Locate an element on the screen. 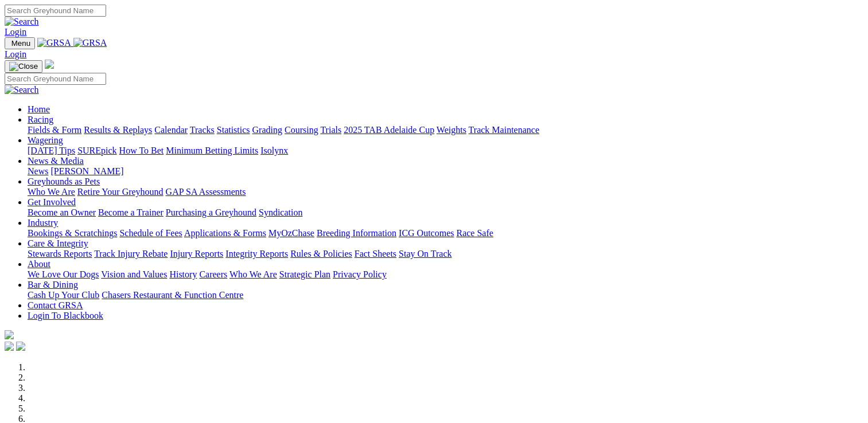  a: 2025 TAB Adelaide Cup is located at coordinates (389, 129).